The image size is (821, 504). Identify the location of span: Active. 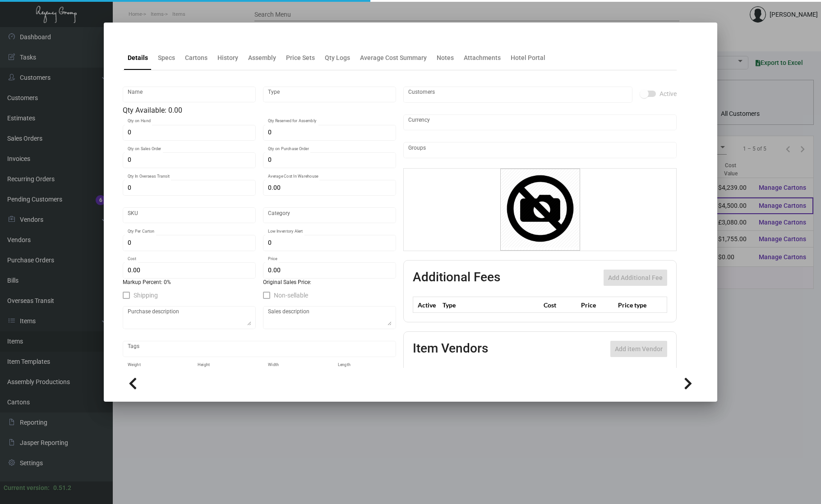
(668, 94).